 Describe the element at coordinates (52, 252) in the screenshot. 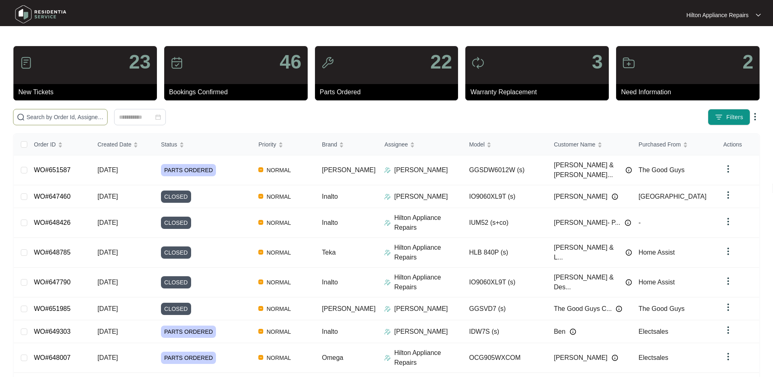

I see `a: WO#648785` at that location.